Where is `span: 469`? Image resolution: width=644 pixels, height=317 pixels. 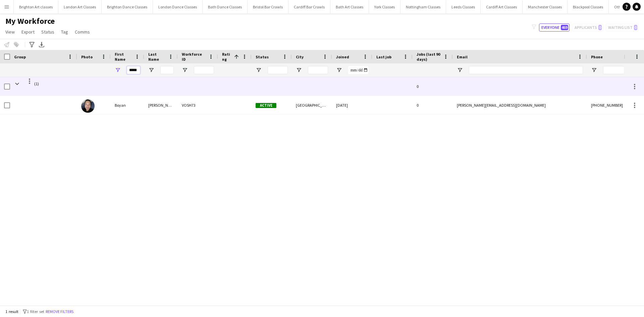
span: 469 is located at coordinates (565, 28).